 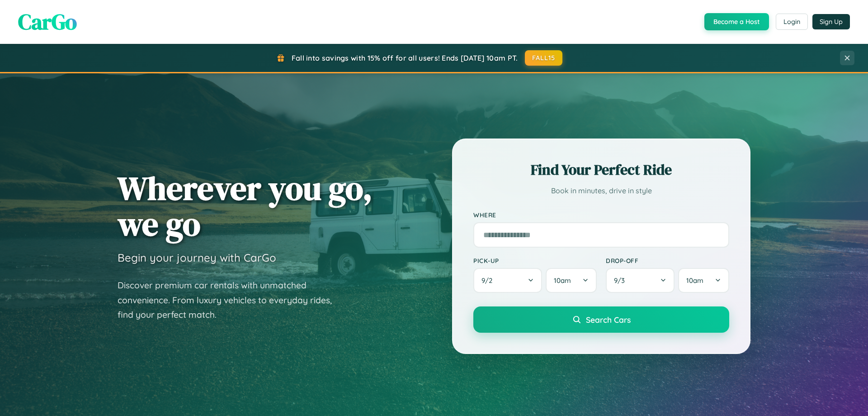 What do you see at coordinates (245, 206) in the screenshot?
I see `h1: Wherever you go, we go` at bounding box center [245, 206].